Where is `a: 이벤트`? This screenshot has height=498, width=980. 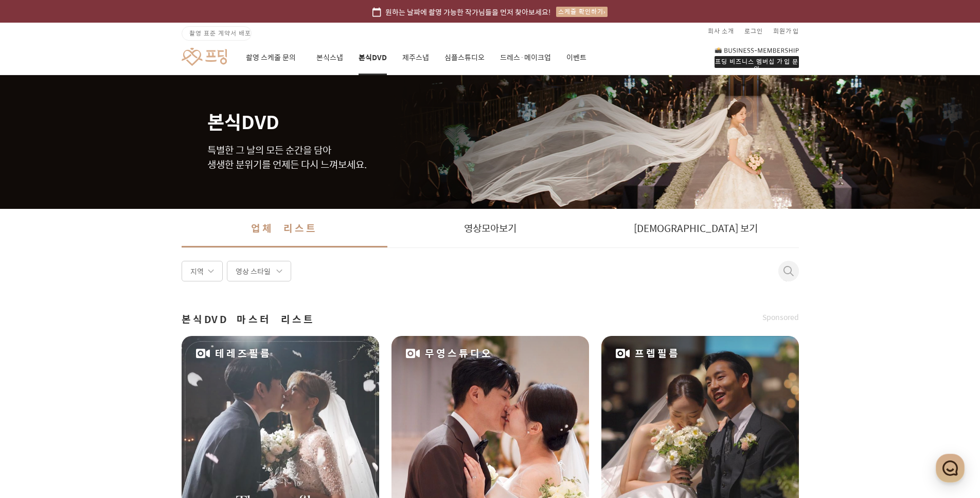 a: 이벤트 is located at coordinates (576, 58).